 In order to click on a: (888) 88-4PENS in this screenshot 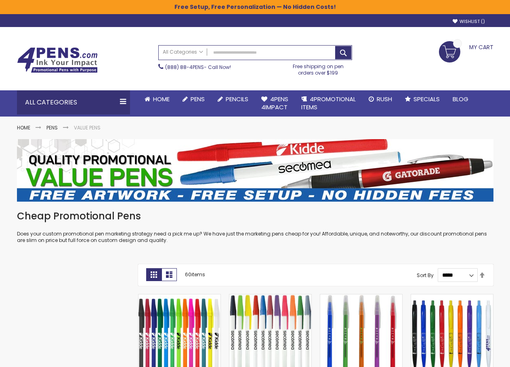, I will do `click(184, 67)`.